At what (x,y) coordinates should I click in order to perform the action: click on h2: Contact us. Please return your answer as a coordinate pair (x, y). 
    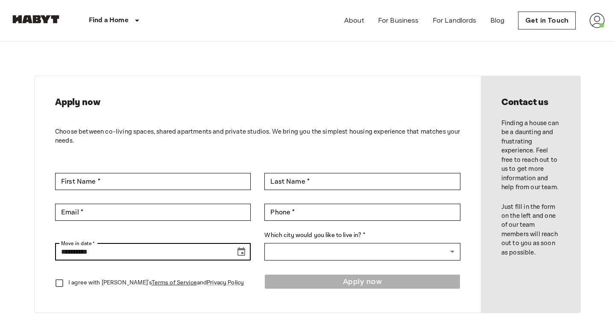
    Looking at the image, I should click on (531, 103).